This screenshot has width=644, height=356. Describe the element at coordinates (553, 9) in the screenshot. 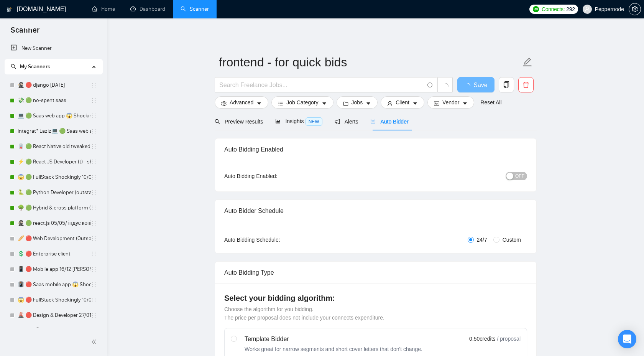

I see `span: Connects:` at that location.